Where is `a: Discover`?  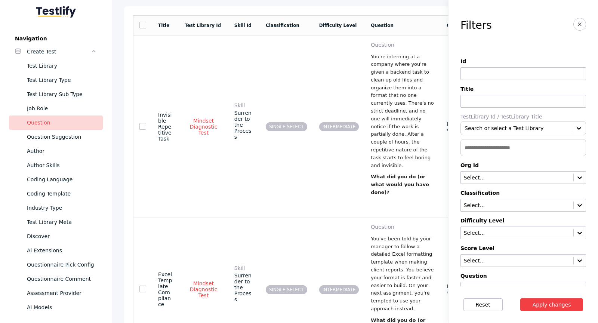 a: Discover is located at coordinates (56, 236).